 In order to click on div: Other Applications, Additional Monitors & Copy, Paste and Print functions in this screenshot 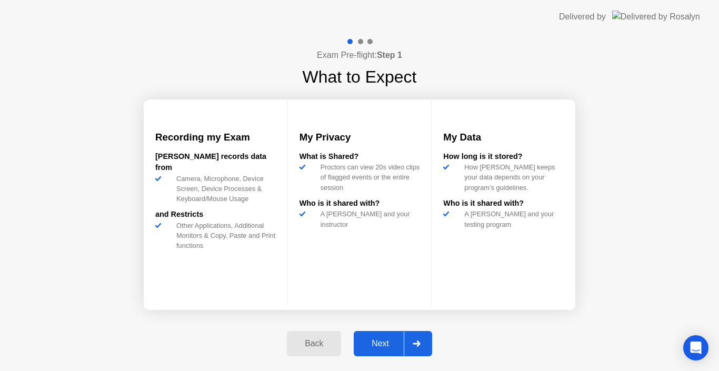, I will do `click(224, 236)`.